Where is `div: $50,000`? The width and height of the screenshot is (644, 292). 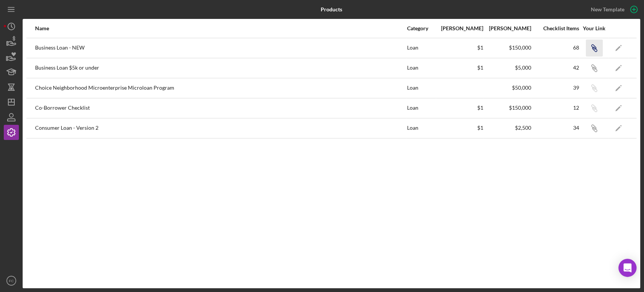 div: $50,000 is located at coordinates (508, 88).